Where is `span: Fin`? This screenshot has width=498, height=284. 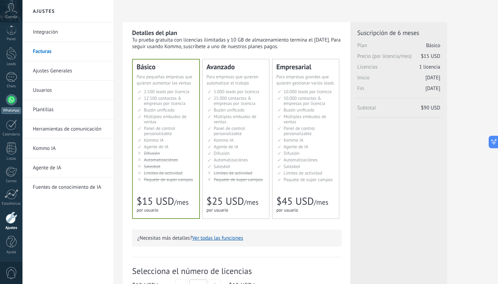 span: Fin is located at coordinates (399, 90).